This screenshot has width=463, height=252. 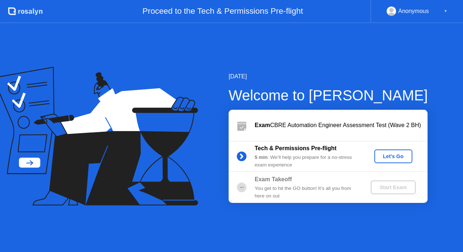 What do you see at coordinates (393, 156) in the screenshot?
I see `div: Let's Go` at bounding box center [393, 156].